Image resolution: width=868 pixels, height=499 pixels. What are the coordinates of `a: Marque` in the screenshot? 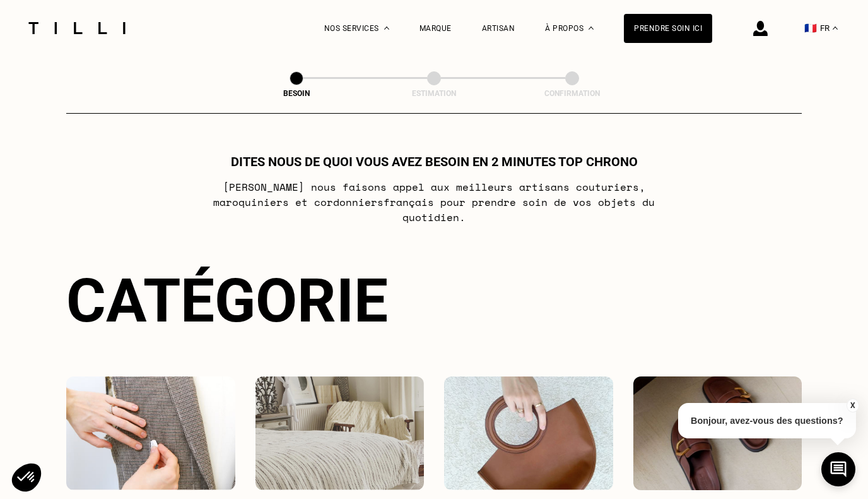 It's located at (435, 29).